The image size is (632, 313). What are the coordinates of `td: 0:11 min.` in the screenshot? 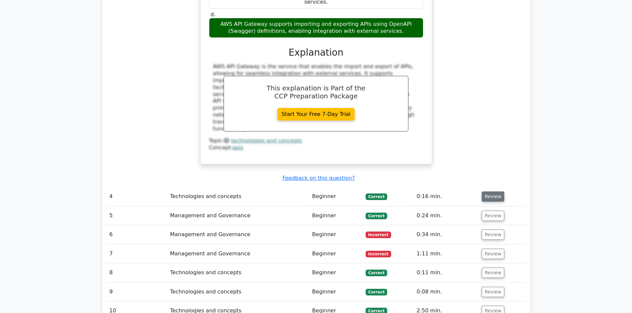 It's located at (447, 273).